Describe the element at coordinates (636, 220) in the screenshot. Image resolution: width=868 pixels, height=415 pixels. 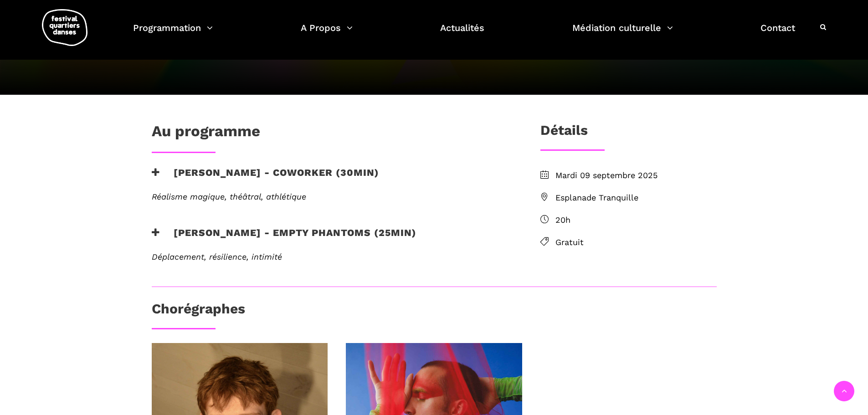
I see `span: 20h` at that location.